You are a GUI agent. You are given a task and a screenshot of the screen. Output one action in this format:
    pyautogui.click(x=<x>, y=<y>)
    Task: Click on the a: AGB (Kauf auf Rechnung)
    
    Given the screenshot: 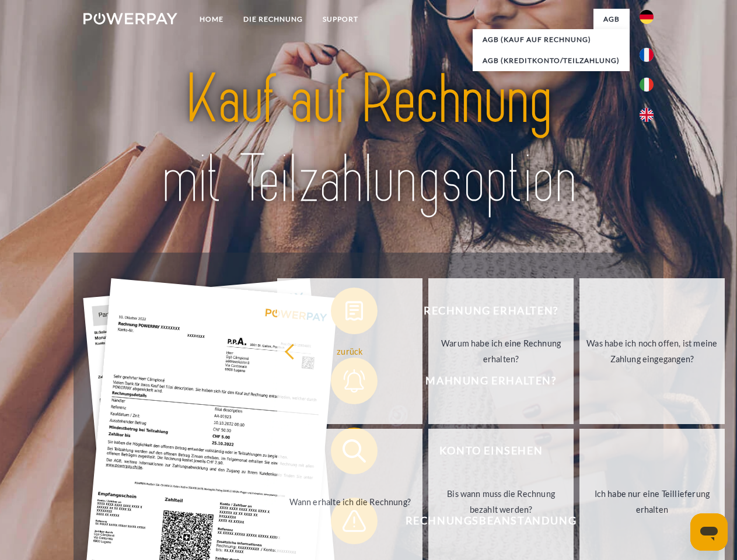 What is the action you would take?
    pyautogui.click(x=551, y=40)
    